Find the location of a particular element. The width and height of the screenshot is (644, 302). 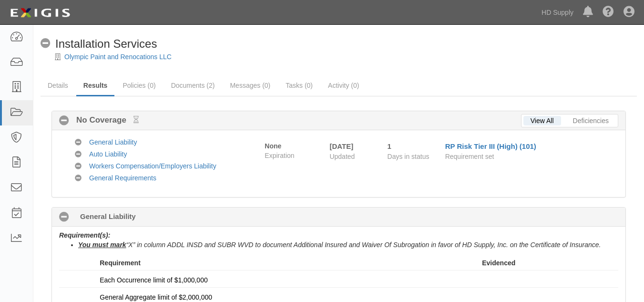

i: Help Center - Complianz is located at coordinates (608, 12).